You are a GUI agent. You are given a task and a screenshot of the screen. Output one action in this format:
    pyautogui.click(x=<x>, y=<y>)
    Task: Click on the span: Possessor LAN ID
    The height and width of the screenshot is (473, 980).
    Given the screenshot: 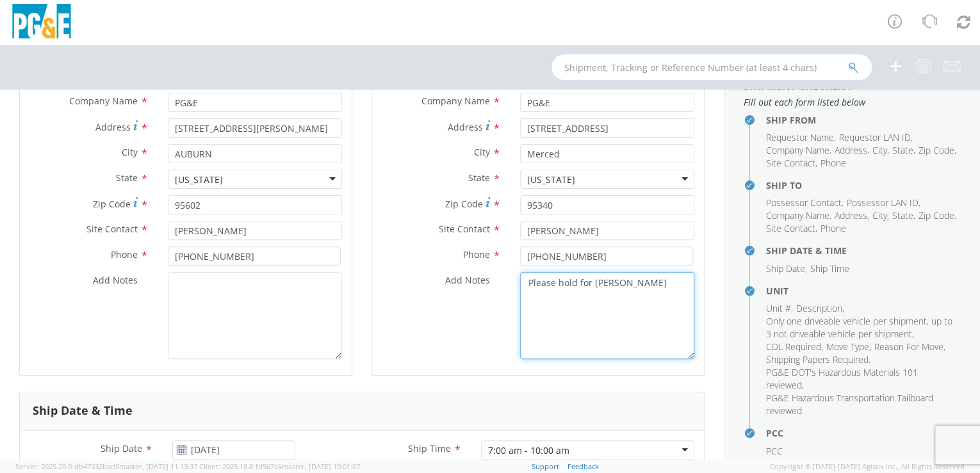 What is the action you would take?
    pyautogui.click(x=883, y=202)
    